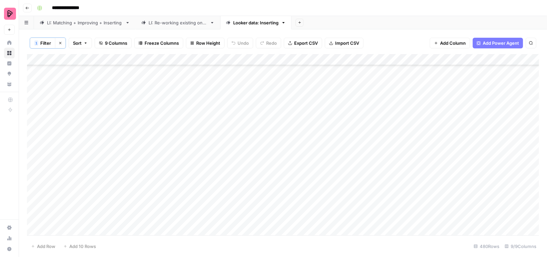  I want to click on span: Add Power Agent, so click(501, 43).